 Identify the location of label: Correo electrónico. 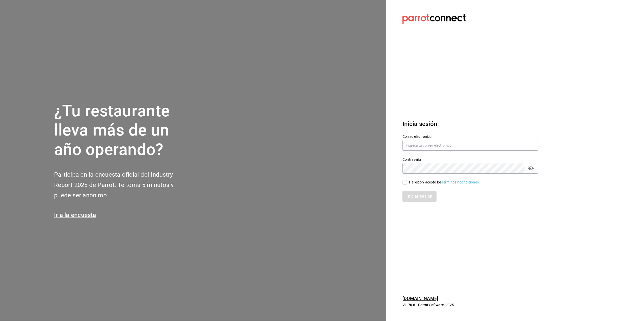
(470, 137).